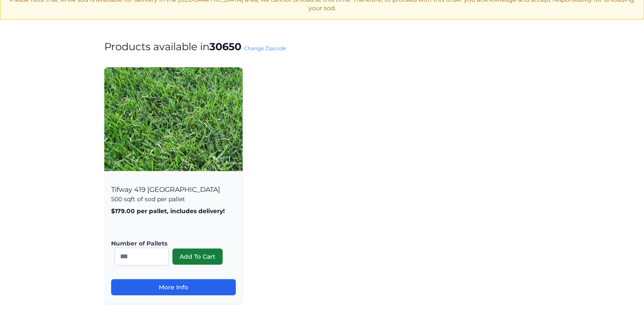 This screenshot has width=644, height=314. Describe the element at coordinates (170, 244) in the screenshot. I see `label: Number of Pallets` at that location.